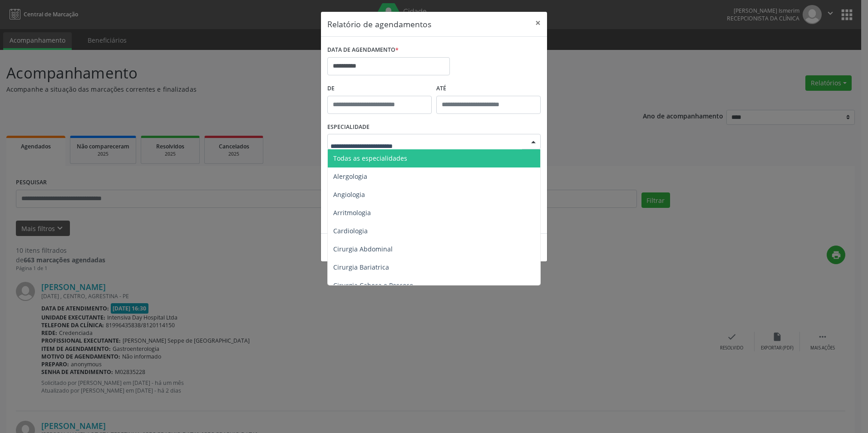 Image resolution: width=868 pixels, height=433 pixels. What do you see at coordinates (370, 158) in the screenshot?
I see `span: Todas as especialidades` at bounding box center [370, 158].